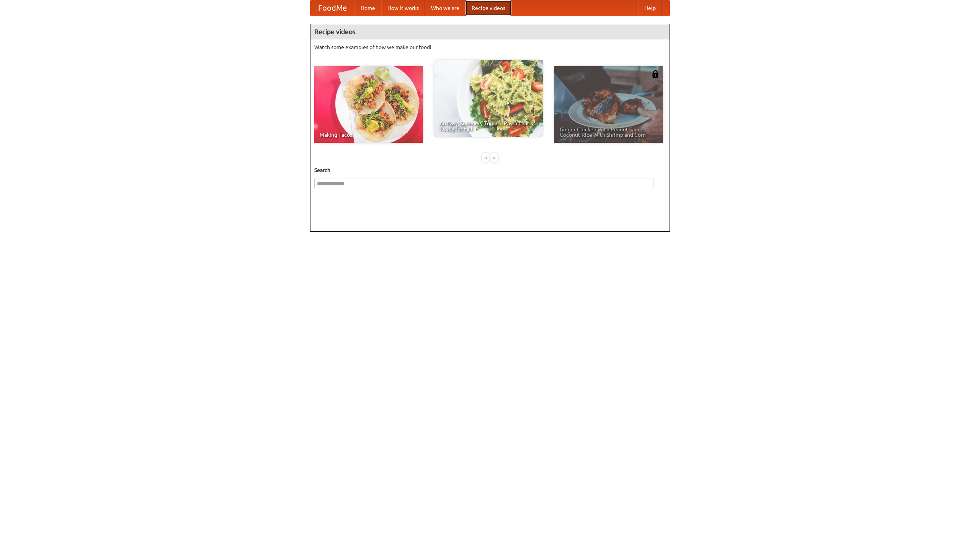  What do you see at coordinates (403, 8) in the screenshot?
I see `a: How it works` at bounding box center [403, 8].